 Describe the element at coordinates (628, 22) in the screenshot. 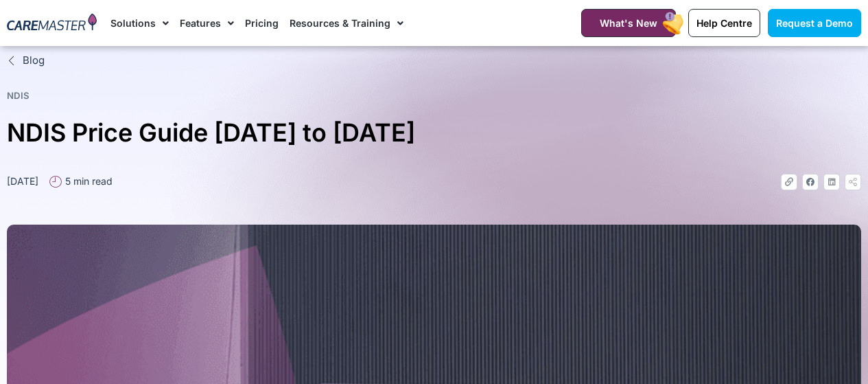

I see `a: What's New` at that location.